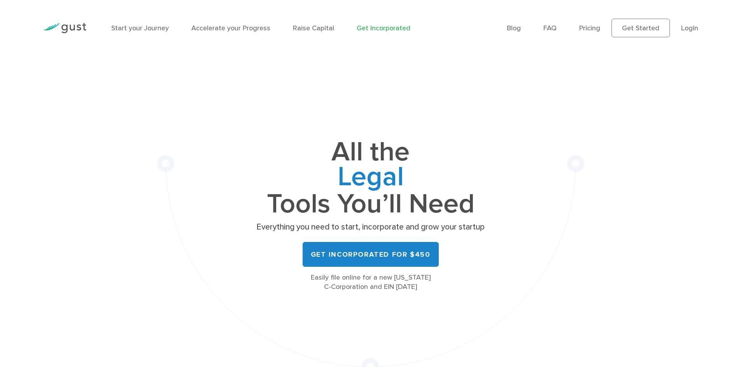 The image size is (741, 367). What do you see at coordinates (370, 178) in the screenshot?
I see `h1: All the Tools You’ll Need` at bounding box center [370, 178].